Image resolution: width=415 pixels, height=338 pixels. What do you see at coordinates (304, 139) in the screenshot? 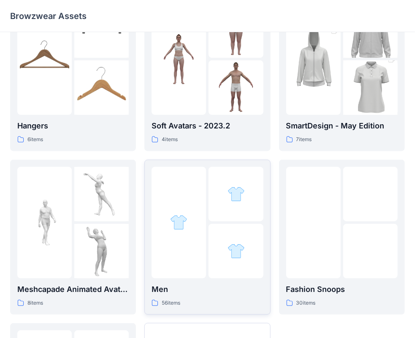
I see `p: 7 items` at bounding box center [304, 139].